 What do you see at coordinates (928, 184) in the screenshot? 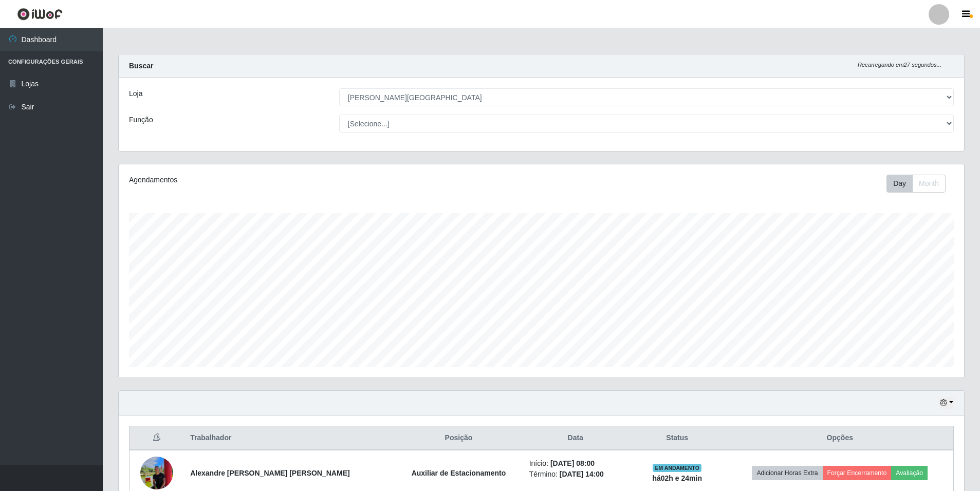
I see `button: Month` at bounding box center [928, 184].